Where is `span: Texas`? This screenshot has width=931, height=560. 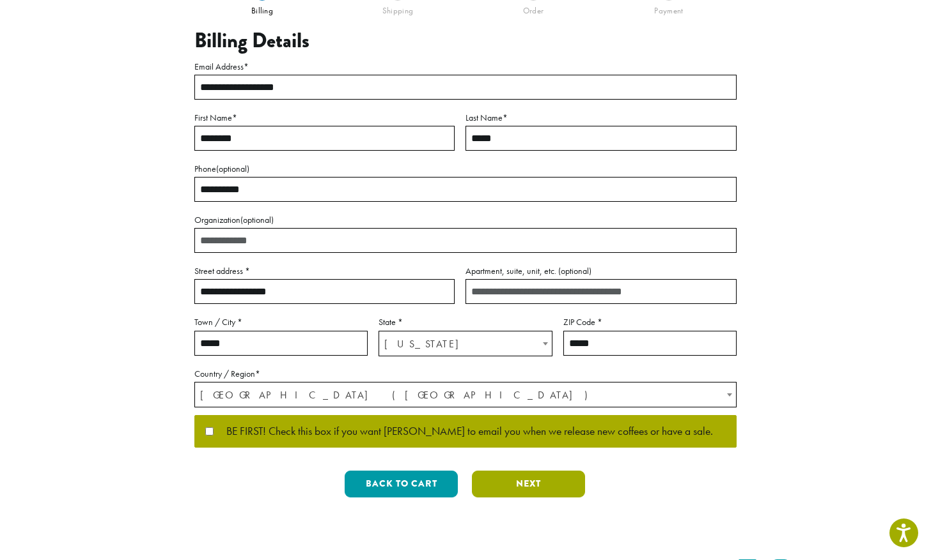 span: Texas is located at coordinates (465, 344).